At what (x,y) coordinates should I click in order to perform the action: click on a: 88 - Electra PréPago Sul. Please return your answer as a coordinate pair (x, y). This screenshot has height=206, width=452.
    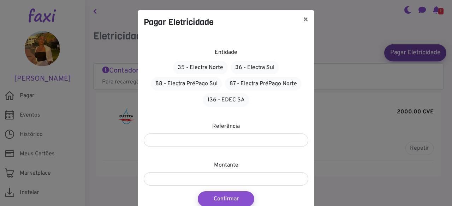
    Looking at the image, I should click on (186, 84).